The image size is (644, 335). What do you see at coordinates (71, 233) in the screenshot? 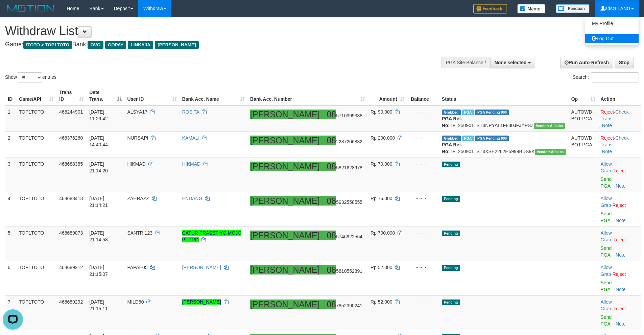
I see `span: 468689073` at bounding box center [71, 233].